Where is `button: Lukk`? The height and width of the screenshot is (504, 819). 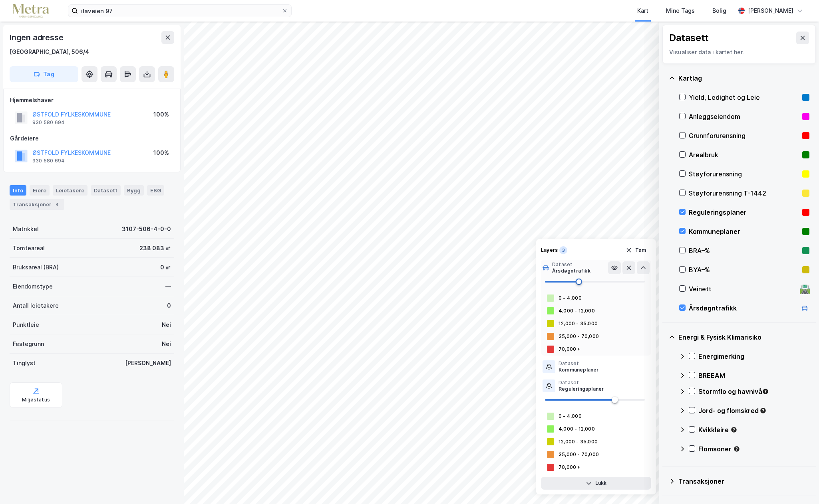
button: Lukk is located at coordinates (596, 483).